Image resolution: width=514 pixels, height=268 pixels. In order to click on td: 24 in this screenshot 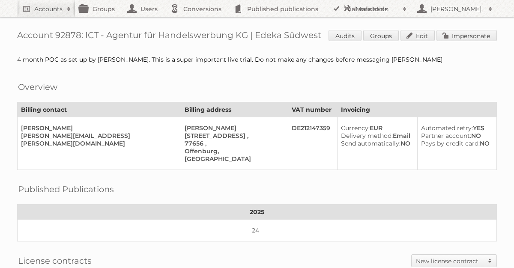, I will do `click(257, 230)`.